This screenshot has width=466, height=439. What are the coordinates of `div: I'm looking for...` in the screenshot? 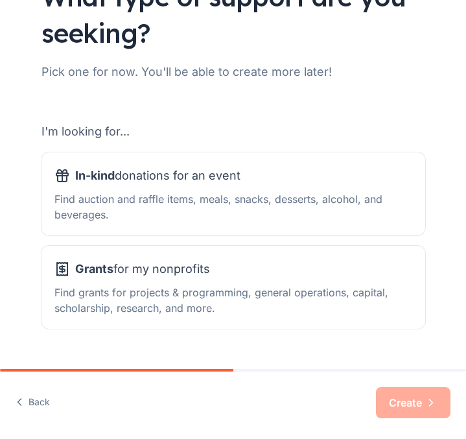 It's located at (233, 132).